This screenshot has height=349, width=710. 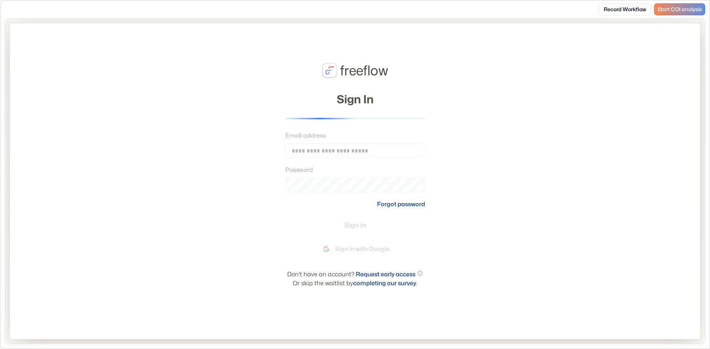 I want to click on a: Request early access, so click(x=386, y=274).